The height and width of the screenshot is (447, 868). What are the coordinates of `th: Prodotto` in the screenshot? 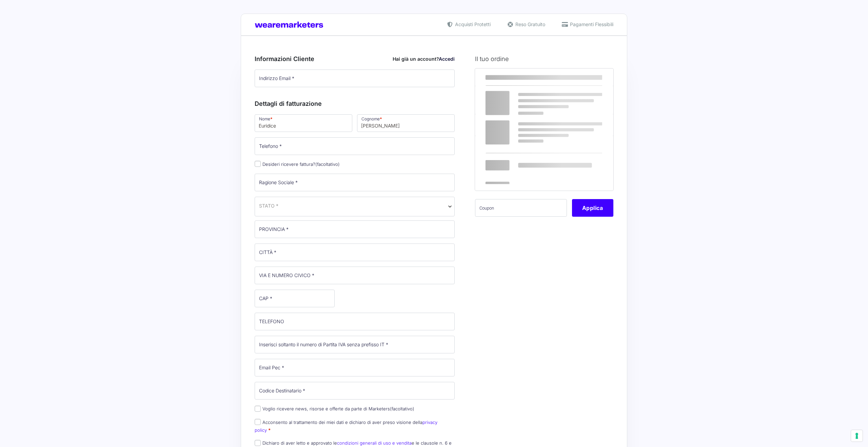 It's located at (514, 77).